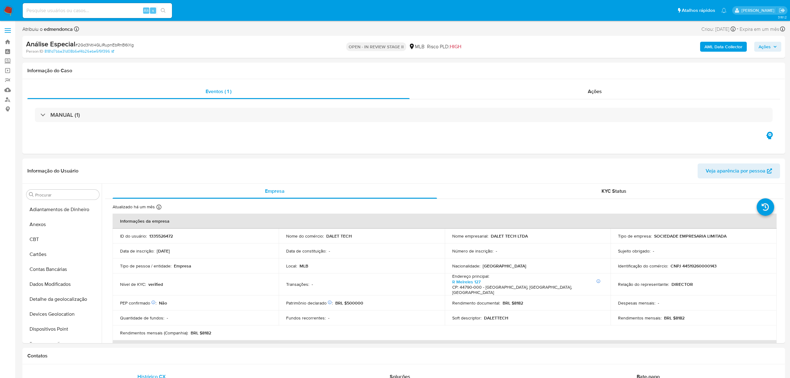  I want to click on p: Local :, so click(291, 266).